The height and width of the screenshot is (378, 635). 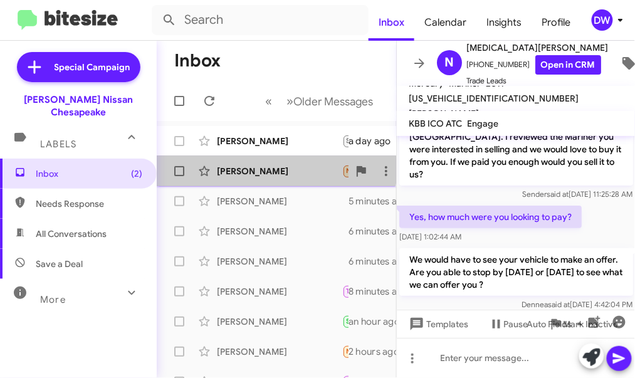 I want to click on span: Try Pausing, so click(x=365, y=291).